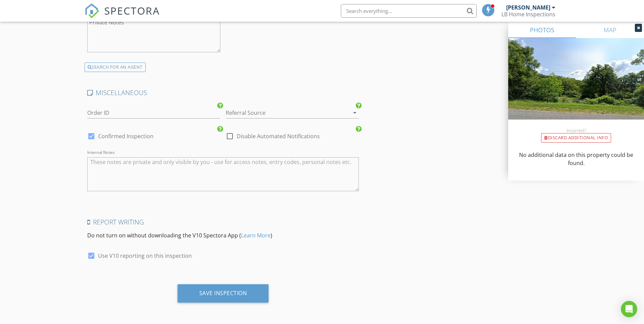  Describe the element at coordinates (223, 222) in the screenshot. I see `h4: Report Writing` at that location.